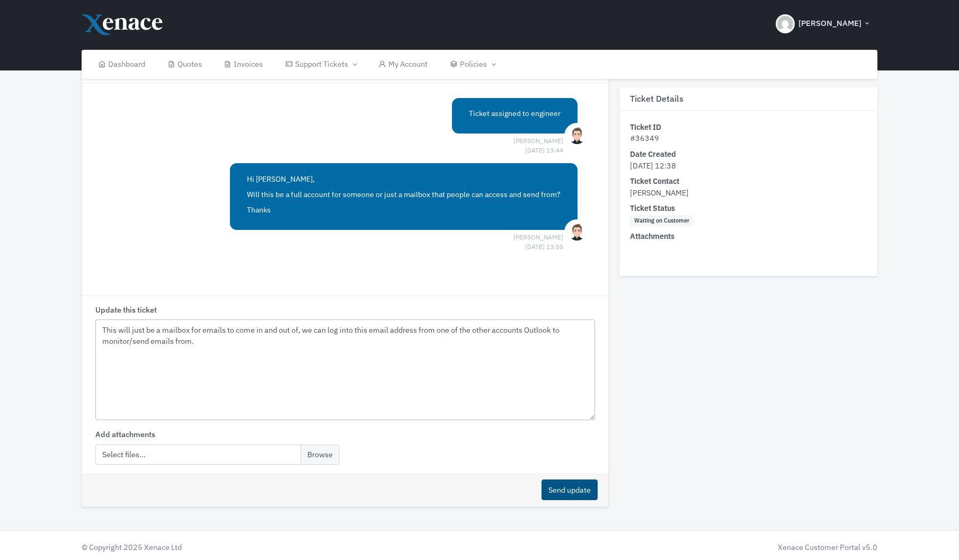 This screenshot has height=560, width=959. I want to click on label: Update this ticket, so click(126, 310).